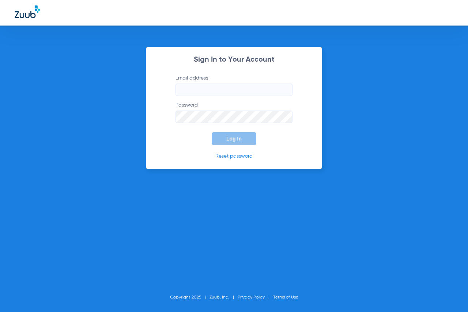 Image resolution: width=468 pixels, height=312 pixels. Describe the element at coordinates (285, 298) in the screenshot. I see `a: Terms of Use` at that location.